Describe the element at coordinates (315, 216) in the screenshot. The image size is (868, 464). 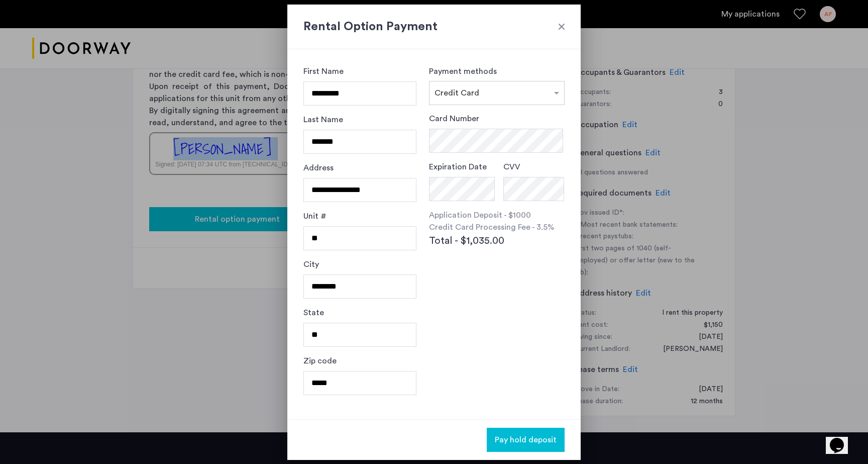
I see `label: Unit #` at that location.